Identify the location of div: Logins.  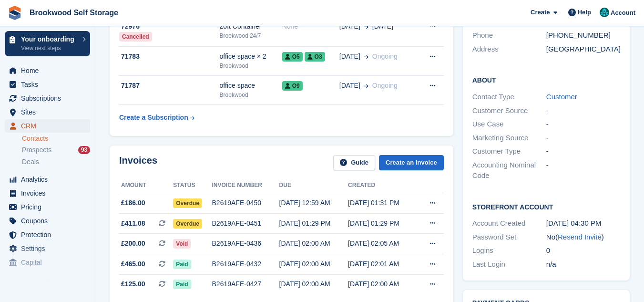
(509, 250).